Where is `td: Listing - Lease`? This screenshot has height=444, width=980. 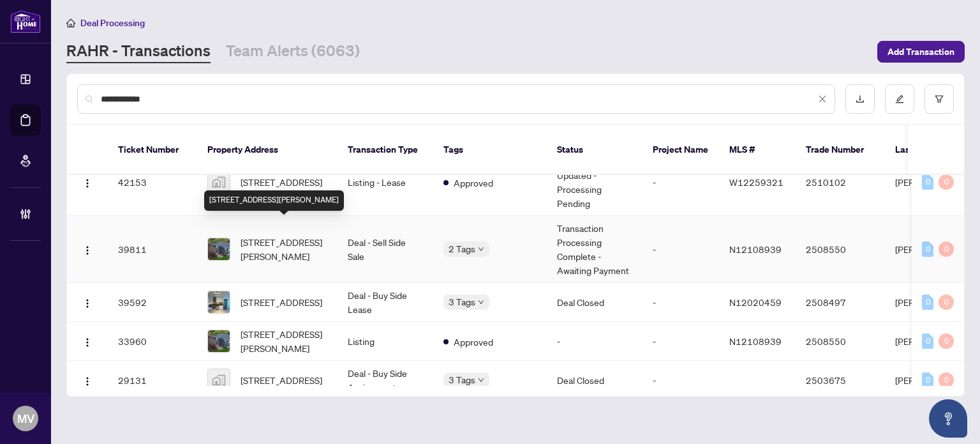
td: Listing - Lease is located at coordinates (385, 182).